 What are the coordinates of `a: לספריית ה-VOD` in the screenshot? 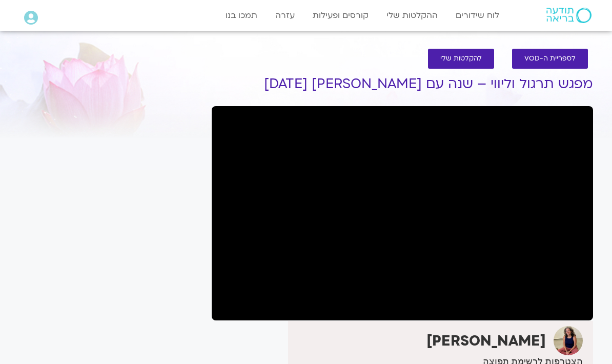 It's located at (550, 58).